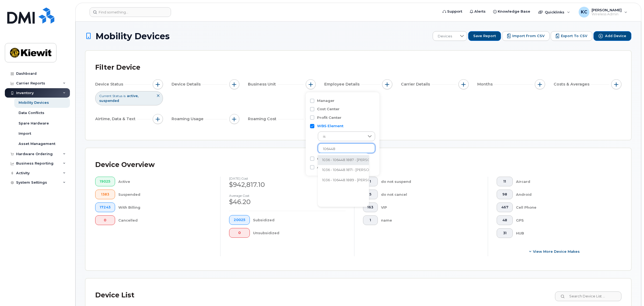  What do you see at coordinates (287, 195) in the screenshot?
I see `h4: Average cost` at bounding box center [287, 195].